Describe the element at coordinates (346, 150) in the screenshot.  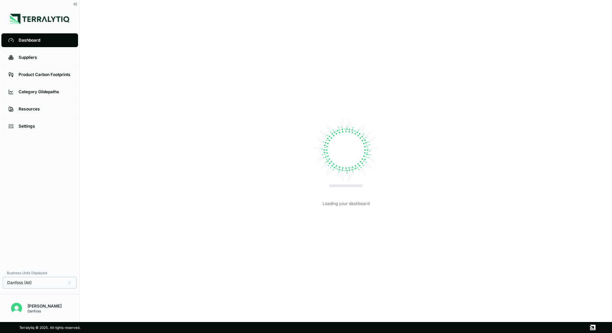
I see `img: Loading` at that location.